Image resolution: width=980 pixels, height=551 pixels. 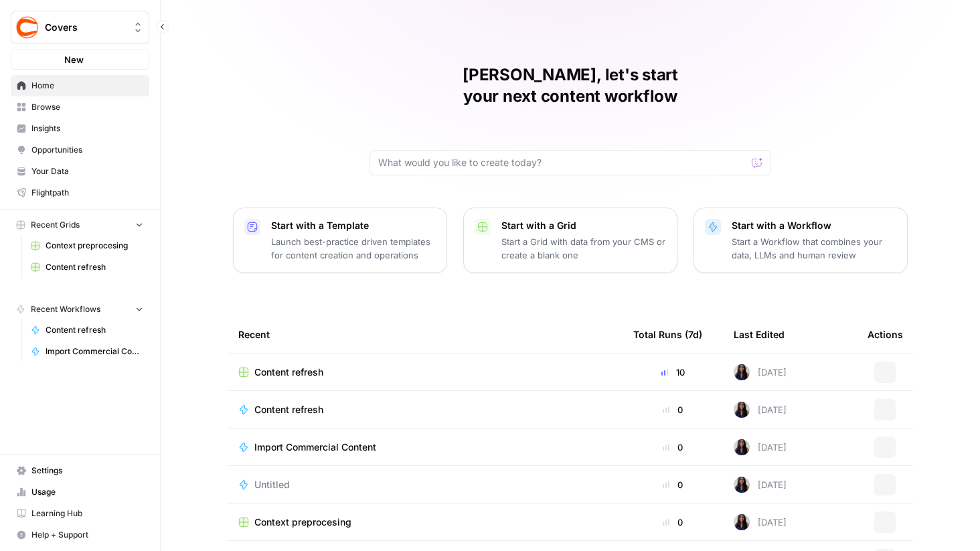 What do you see at coordinates (885, 334) in the screenshot?
I see `div: Actions` at bounding box center [885, 334].